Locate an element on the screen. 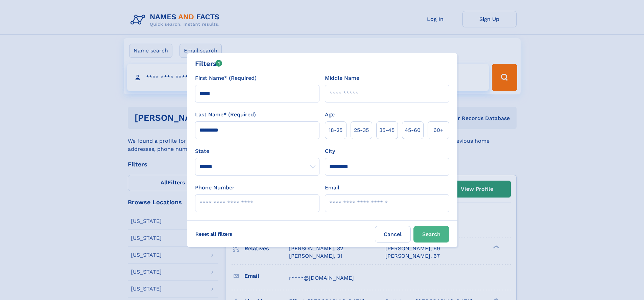 The width and height of the screenshot is (644, 300). span: 25‑35 is located at coordinates (361, 130).